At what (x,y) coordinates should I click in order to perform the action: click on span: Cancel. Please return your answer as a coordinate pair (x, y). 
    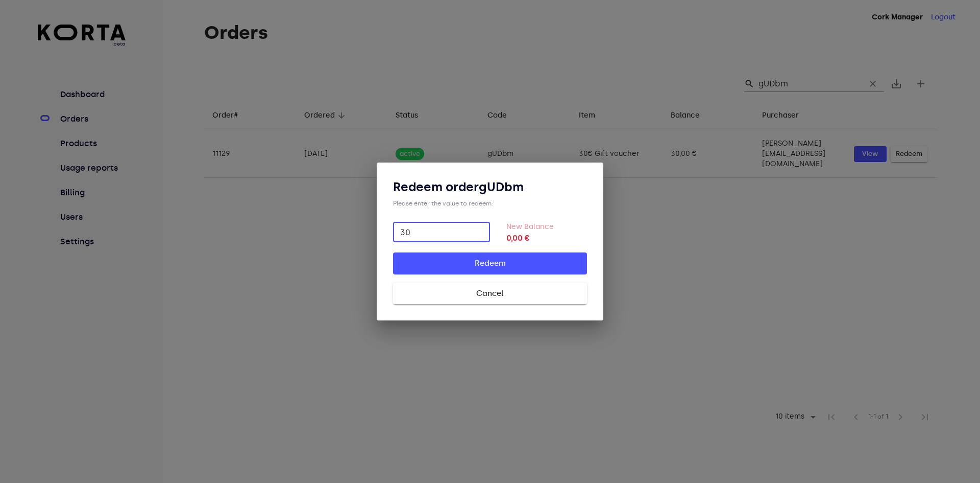
    Looking at the image, I should click on (490, 294).